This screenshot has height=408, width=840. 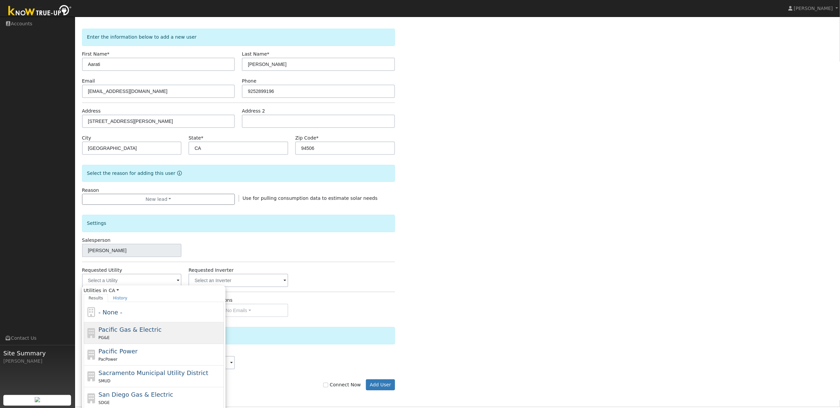 What do you see at coordinates (110, 312) in the screenshot?
I see `span: - None -` at bounding box center [110, 312].